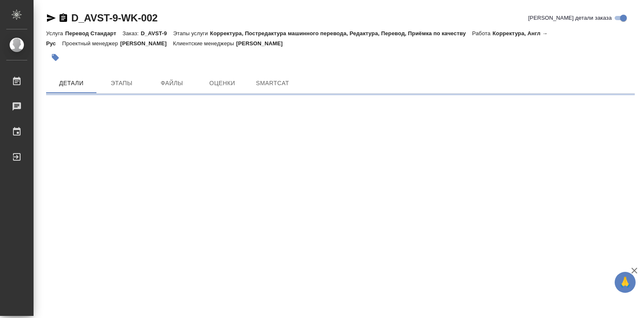 The image size is (644, 318). What do you see at coordinates (115, 18) in the screenshot?
I see `a: D_AVST-9-WK-002` at bounding box center [115, 18].